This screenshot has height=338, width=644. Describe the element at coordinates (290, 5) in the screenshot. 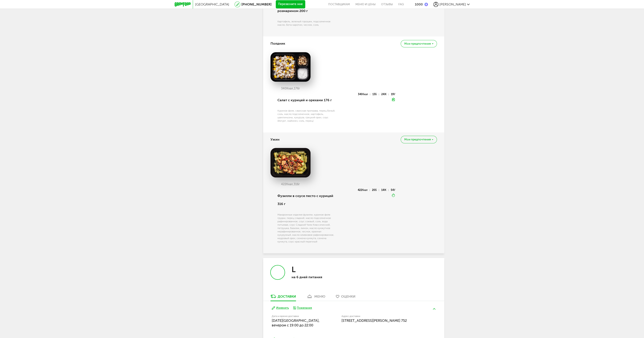

I see `button: Перезвоните мне` at that location.